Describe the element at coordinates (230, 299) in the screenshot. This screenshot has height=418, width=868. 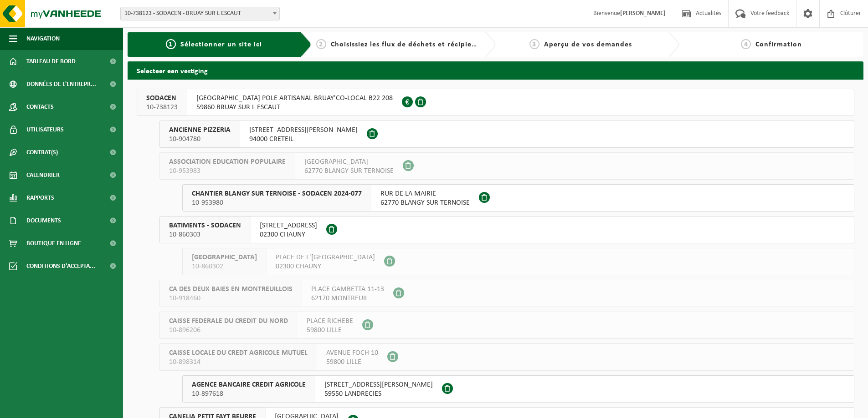
I see `span: 10-918460` at that location.